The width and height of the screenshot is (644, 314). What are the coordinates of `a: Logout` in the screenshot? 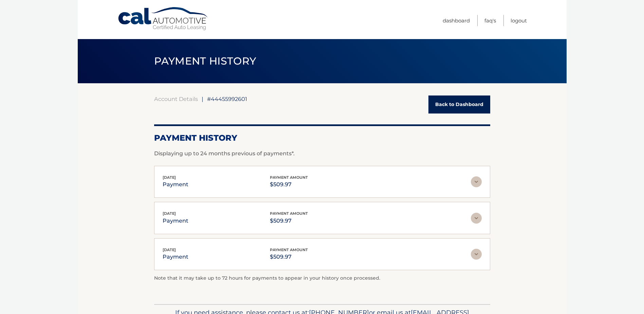 It's located at (519, 20).